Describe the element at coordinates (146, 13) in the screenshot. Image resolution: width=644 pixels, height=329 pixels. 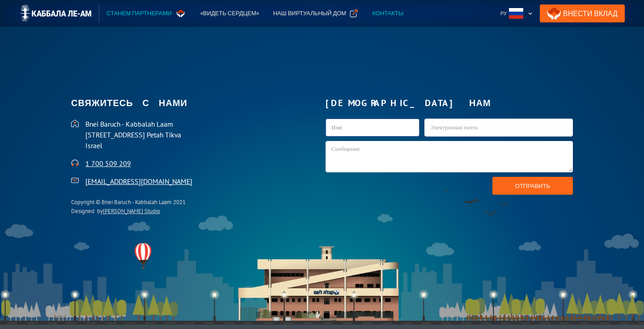
I see `a: Станем партнерами` at that location.